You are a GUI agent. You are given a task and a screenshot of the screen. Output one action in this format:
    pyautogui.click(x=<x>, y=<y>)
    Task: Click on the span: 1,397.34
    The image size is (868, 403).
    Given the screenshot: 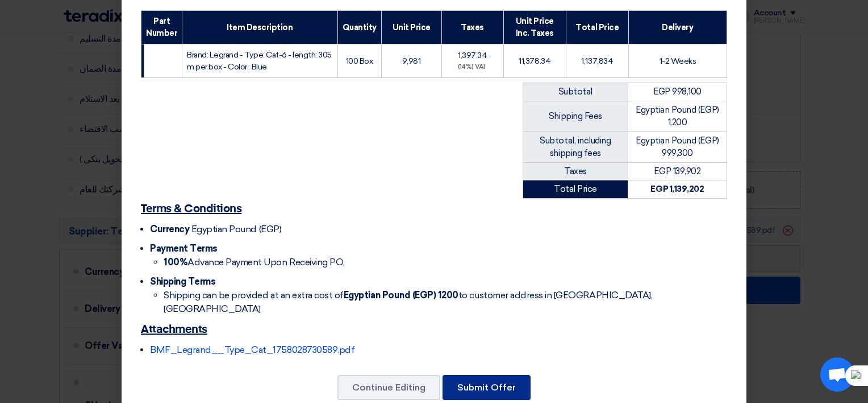 What is the action you would take?
    pyautogui.click(x=472, y=55)
    